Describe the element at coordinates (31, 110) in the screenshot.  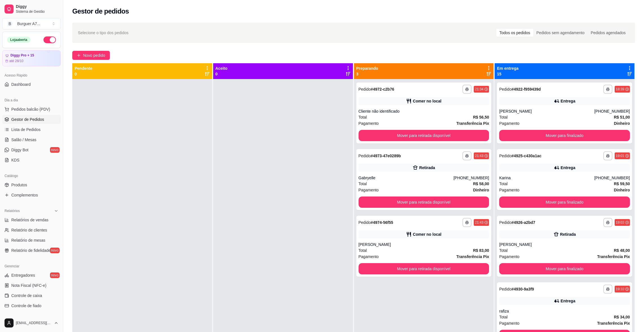
I see `span: Pedidos balcão (PDV)` at that location.